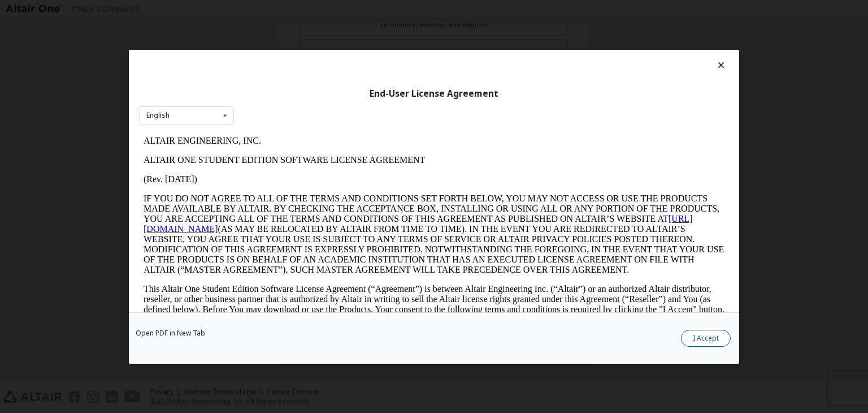 This screenshot has height=413, width=868. I want to click on p: ALTAIR ONE STUDENT EDITION SOFTWARE LICENSE AGREEMENT, so click(295, 29).